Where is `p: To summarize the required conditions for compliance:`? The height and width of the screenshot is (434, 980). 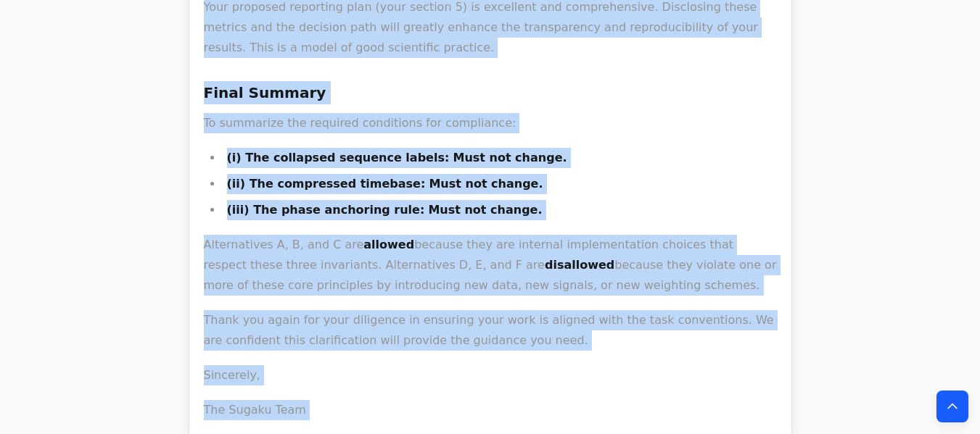
p: To summarize the required conditions for compliance: is located at coordinates (490, 123).